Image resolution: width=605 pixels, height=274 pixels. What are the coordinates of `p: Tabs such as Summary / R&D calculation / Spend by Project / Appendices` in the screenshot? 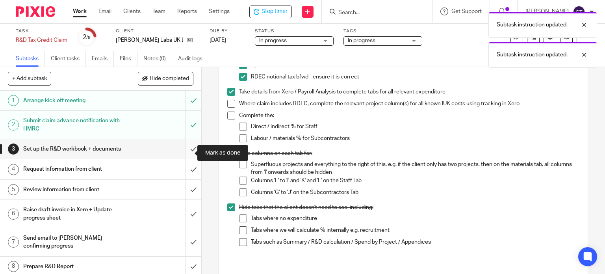 It's located at (415, 242).